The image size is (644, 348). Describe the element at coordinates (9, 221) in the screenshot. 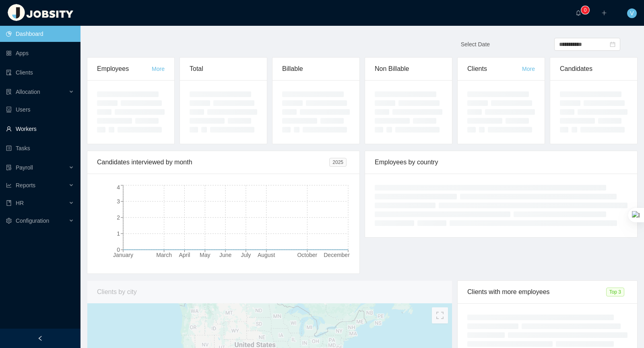

I see `i: icon: setting` at that location.